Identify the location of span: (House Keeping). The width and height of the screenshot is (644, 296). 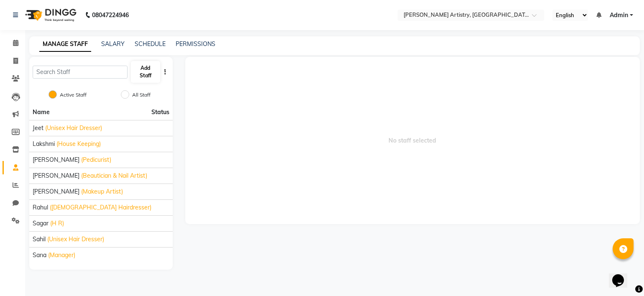
(79, 144).